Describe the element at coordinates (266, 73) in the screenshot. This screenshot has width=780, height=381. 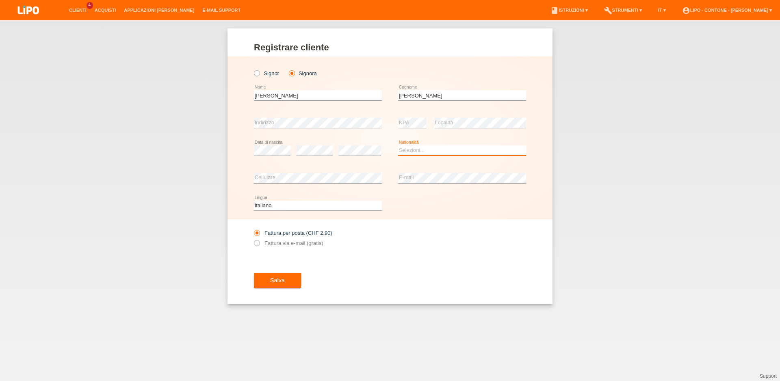
I see `label: Signor` at that location.